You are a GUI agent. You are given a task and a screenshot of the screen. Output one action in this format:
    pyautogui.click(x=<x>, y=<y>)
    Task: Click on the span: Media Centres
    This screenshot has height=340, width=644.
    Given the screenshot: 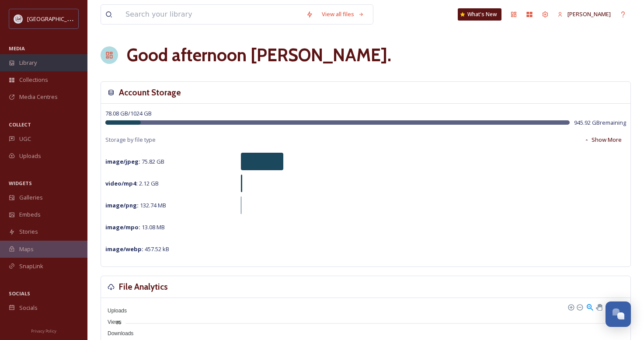 What is the action you would take?
    pyautogui.click(x=39, y=96)
    